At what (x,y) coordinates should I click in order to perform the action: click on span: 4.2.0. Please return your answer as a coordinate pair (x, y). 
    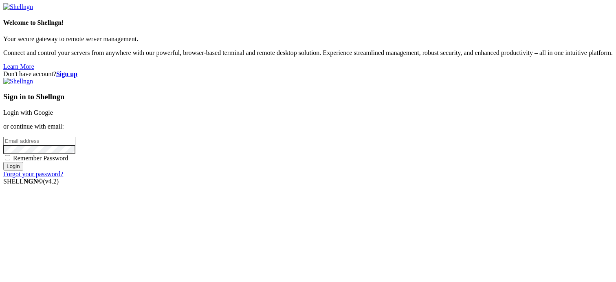
    Looking at the image, I should click on (51, 181).